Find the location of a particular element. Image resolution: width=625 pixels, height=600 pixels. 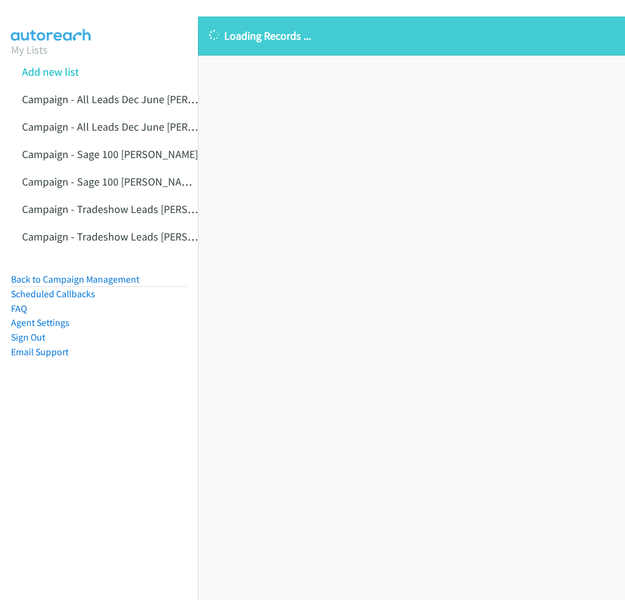

a: Back to Campaign Management is located at coordinates (75, 279).